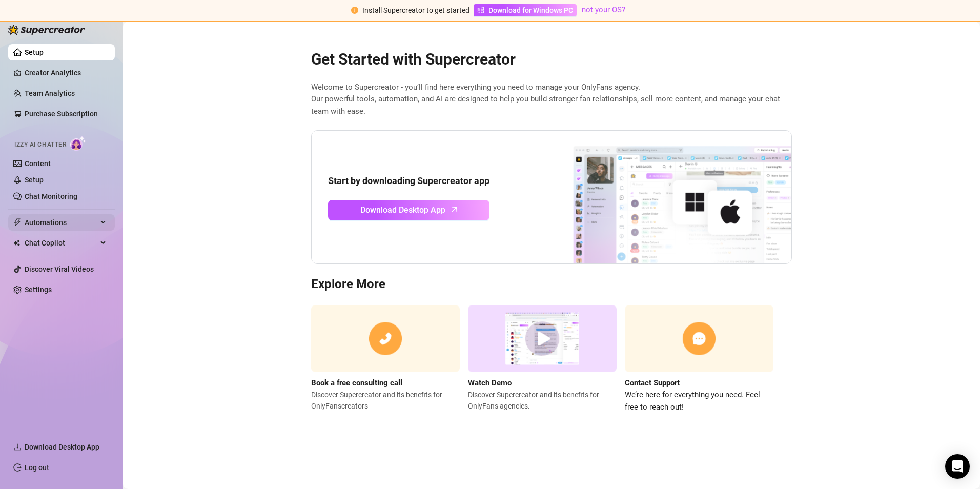 This screenshot has height=489, width=980. Describe the element at coordinates (37, 468) in the screenshot. I see `a: Log out` at that location.